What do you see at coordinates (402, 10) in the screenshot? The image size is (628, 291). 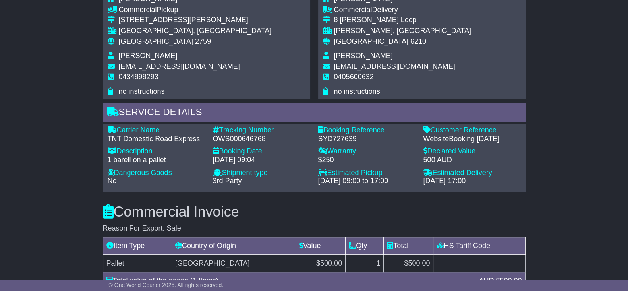 I see `div: Delivery` at bounding box center [402, 10].